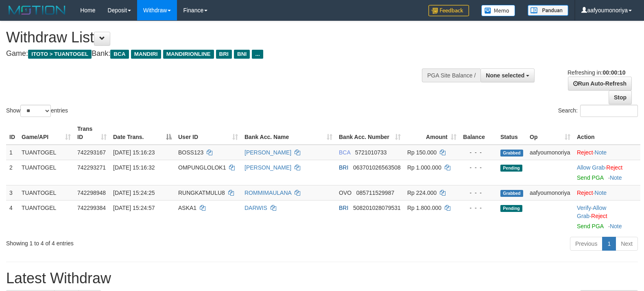 Image resolution: width=644 pixels, height=291 pixels. What do you see at coordinates (375, 193) in the screenshot?
I see `span: Copy 085711529987 to clipboard` at bounding box center [375, 193].